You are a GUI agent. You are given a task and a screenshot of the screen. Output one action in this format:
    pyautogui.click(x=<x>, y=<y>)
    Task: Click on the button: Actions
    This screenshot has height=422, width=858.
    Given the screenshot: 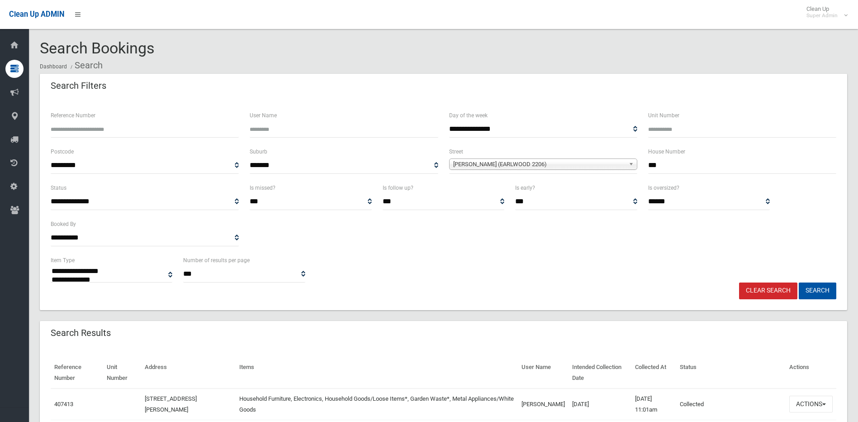 What is the action you would take?
    pyautogui.click(x=811, y=403)
    